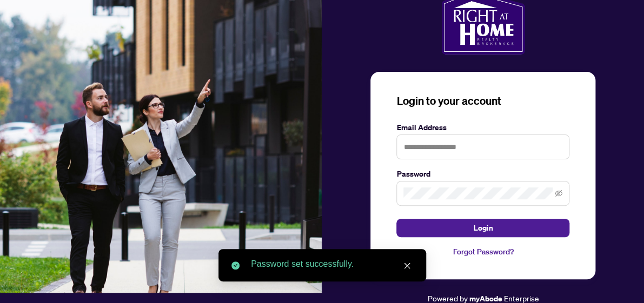 Image resolution: width=644 pixels, height=303 pixels. What do you see at coordinates (447, 298) in the screenshot?
I see `span: Powered by` at bounding box center [447, 298].